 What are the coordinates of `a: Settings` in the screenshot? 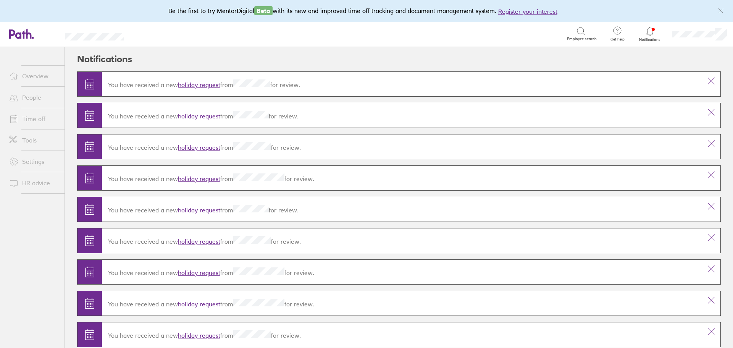 It's located at (34, 162).